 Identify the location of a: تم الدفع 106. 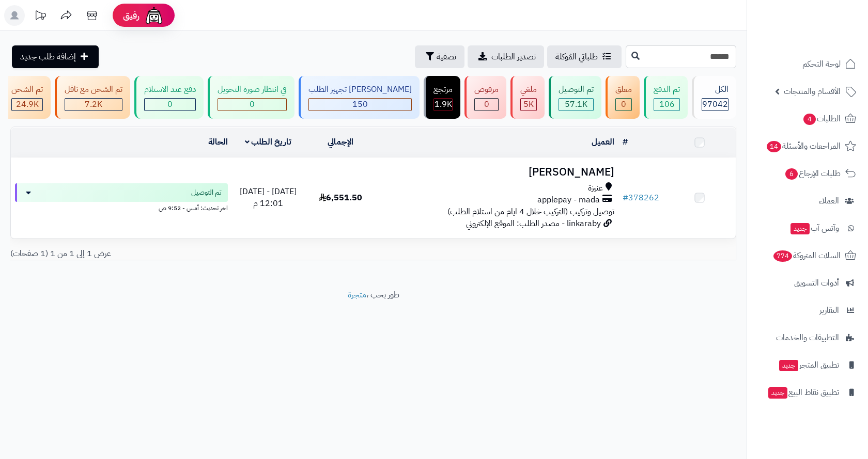
(665, 97).